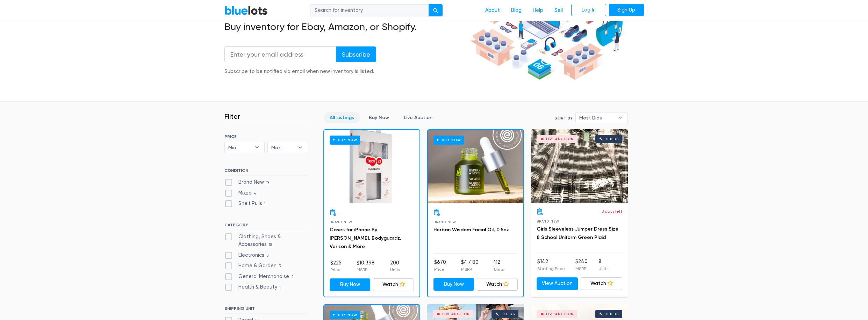  Describe the element at coordinates (564, 118) in the screenshot. I see `label: Sort By` at that location.